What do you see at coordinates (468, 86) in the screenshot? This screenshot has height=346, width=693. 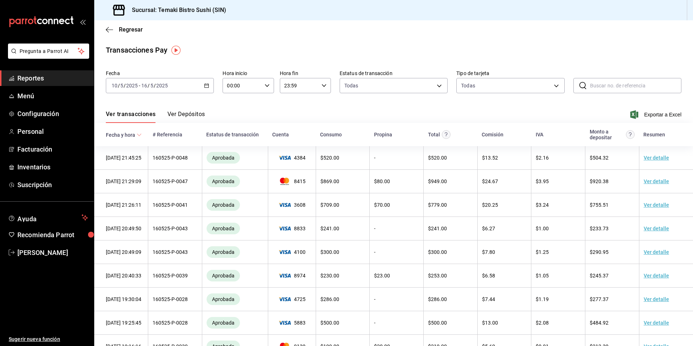 I see `div: Todas` at bounding box center [468, 86].